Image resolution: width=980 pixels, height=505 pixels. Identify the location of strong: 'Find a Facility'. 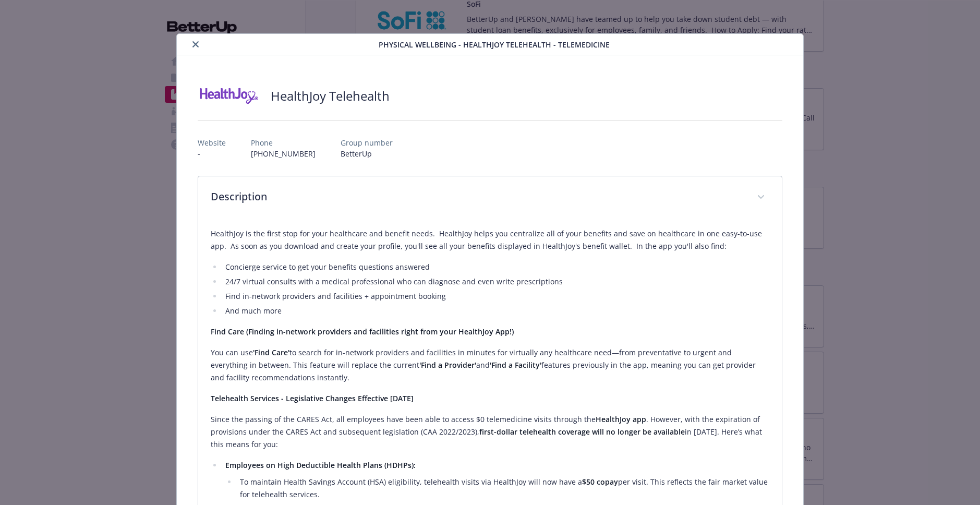
(515, 364).